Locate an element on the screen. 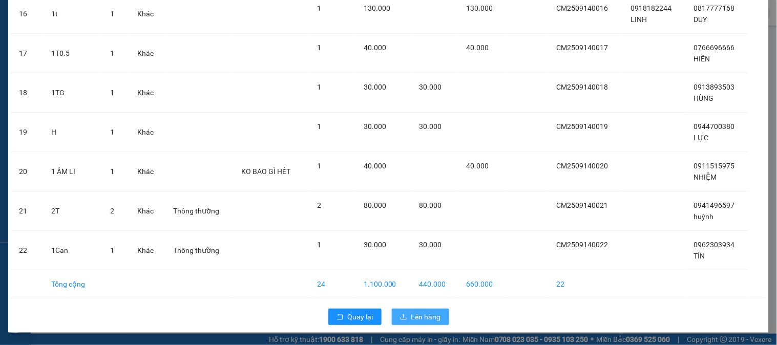  td: 18 is located at coordinates (27, 93).